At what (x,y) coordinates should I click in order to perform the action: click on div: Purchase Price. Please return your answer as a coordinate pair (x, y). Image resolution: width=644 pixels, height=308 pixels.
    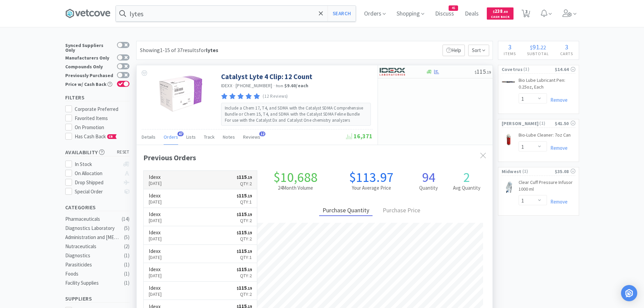
    Looking at the image, I should click on (402, 210).